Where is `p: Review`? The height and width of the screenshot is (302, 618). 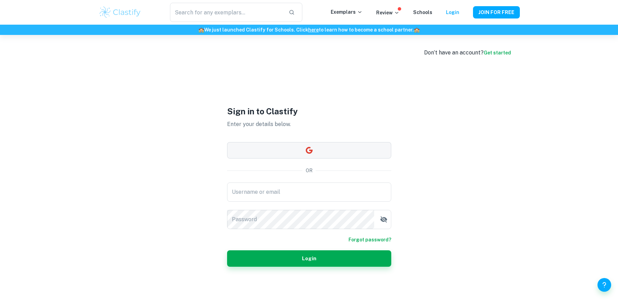 p: Review is located at coordinates (388, 13).